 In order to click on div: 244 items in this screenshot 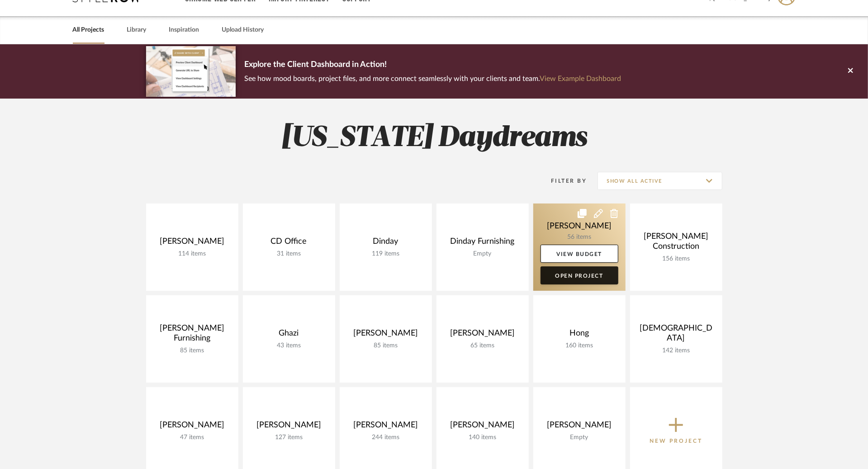, I will do `click(386, 437)`.